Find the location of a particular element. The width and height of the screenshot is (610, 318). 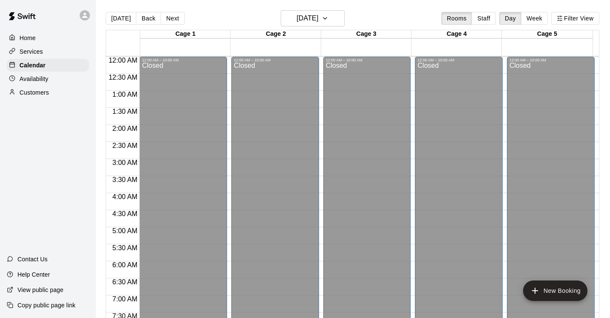

span: 1:00 AM is located at coordinates (125, 94).